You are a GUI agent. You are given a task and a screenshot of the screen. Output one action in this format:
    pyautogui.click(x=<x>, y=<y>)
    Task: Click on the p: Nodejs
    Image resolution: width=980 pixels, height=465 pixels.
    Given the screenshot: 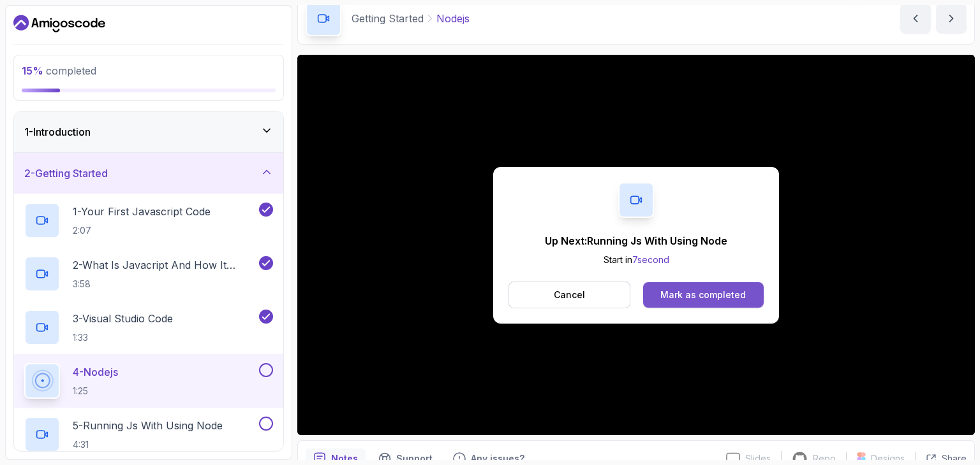 What is the action you would take?
    pyautogui.click(x=453, y=19)
    